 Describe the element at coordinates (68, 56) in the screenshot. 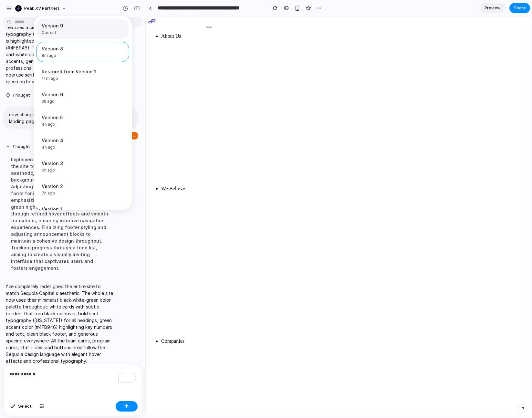

I see `span: 8m ago` at that location.